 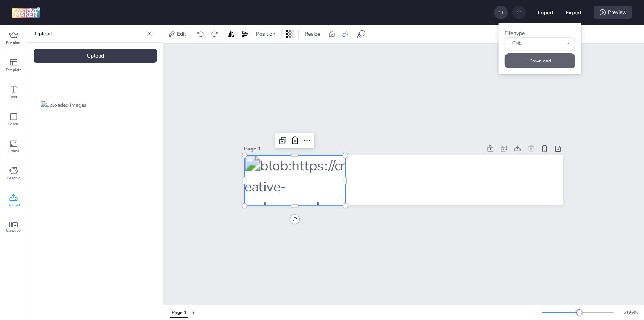 I want to click on span: Template, so click(x=14, y=70).